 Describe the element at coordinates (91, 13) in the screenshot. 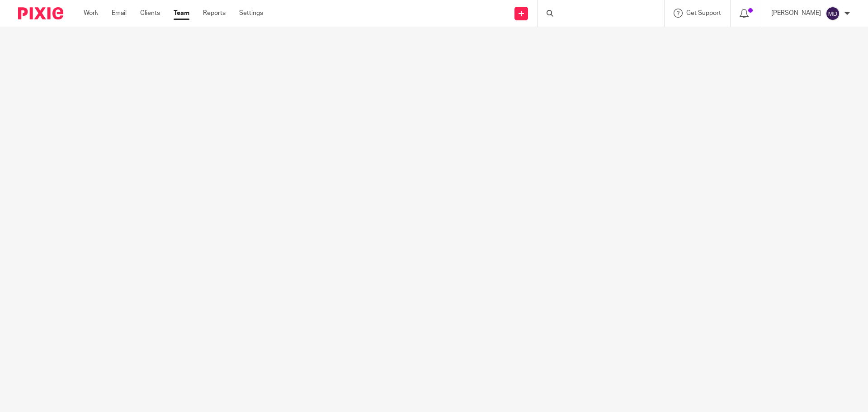

I see `a: Work` at that location.